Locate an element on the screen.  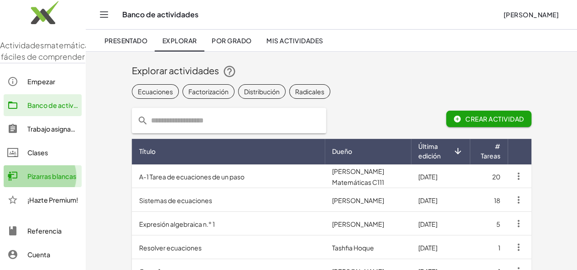
font: Sistemas de ecuaciones is located at coordinates (176, 200).